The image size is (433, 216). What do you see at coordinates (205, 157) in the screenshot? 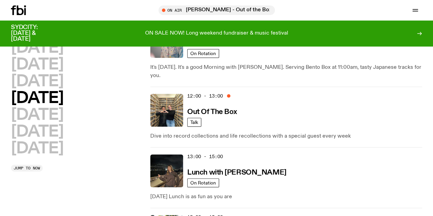
I see `span: 13:00 - 15:00` at bounding box center [205, 157].